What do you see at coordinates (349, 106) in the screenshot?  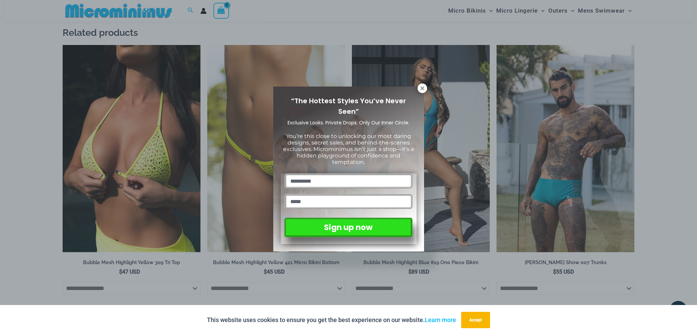 I see `span: “The Hottest Styles You’ve Never Seen”` at bounding box center [349, 106].